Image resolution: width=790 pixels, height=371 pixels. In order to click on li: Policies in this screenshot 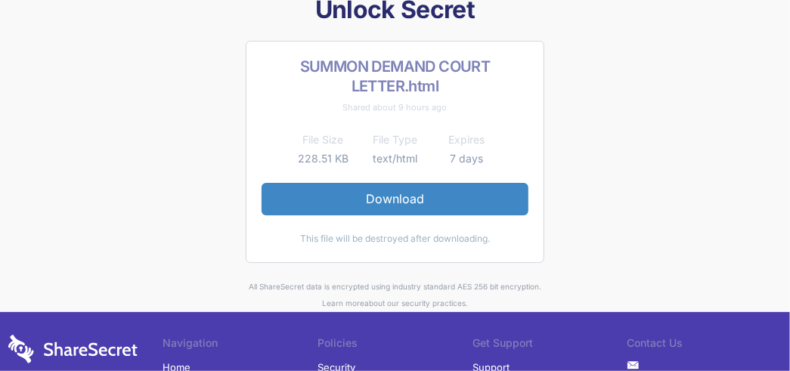, I will do `click(394, 345)`.